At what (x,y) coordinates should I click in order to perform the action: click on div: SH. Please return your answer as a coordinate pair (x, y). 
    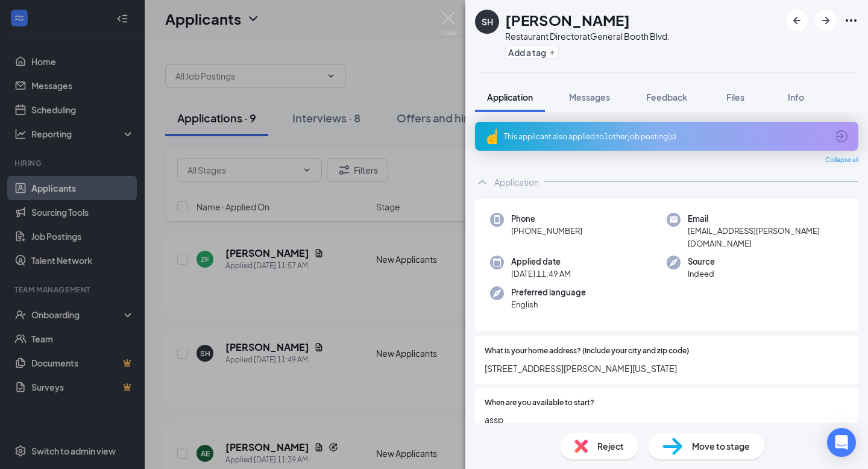
    Looking at the image, I should click on (487, 21).